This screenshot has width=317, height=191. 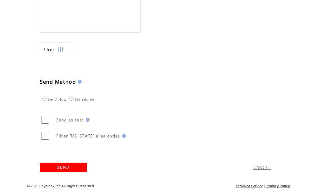 I want to click on label: Send Now, so click(x=54, y=99).